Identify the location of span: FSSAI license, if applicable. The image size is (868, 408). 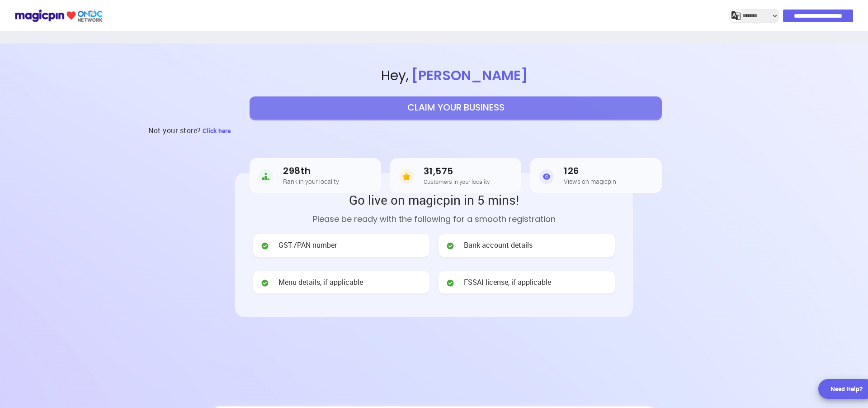
(507, 282).